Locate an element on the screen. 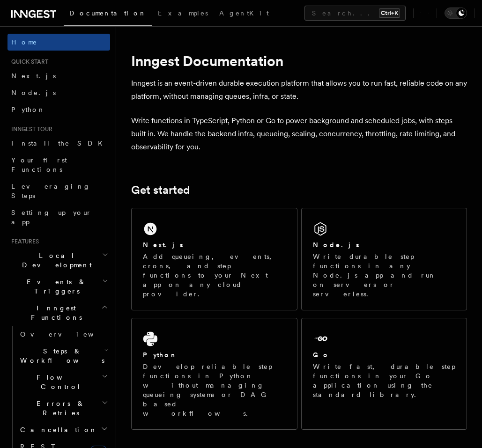 This screenshot has height=448, width=482. button: Toggle dark mode is located at coordinates (456, 13).